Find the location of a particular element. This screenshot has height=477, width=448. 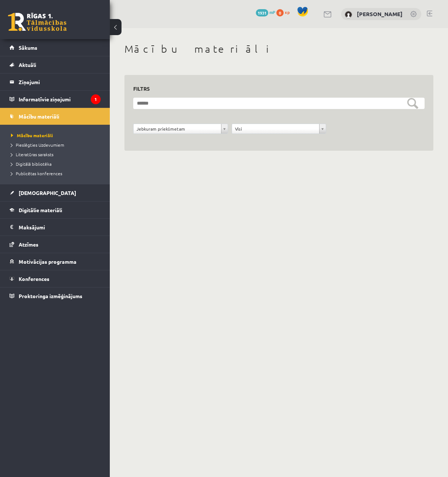

img: Rebeka Karla is located at coordinates (349, 15).